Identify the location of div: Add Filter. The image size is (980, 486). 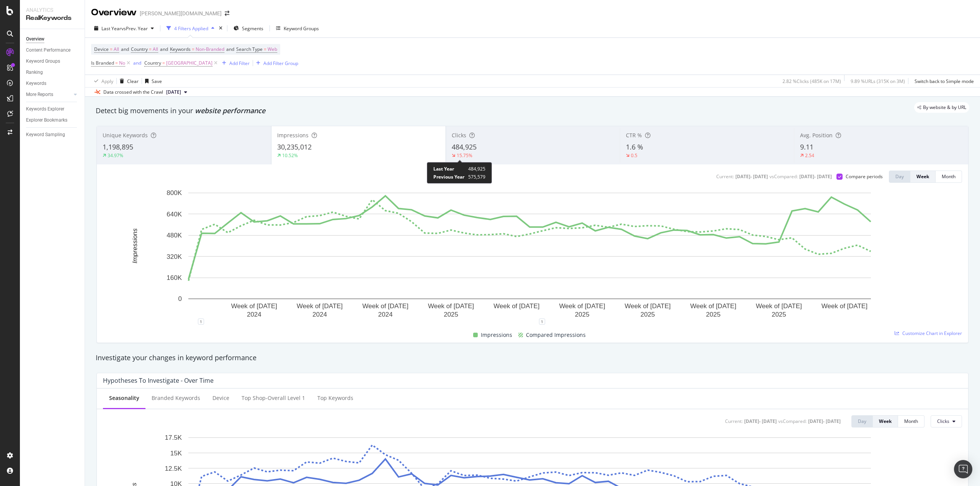
(239, 63).